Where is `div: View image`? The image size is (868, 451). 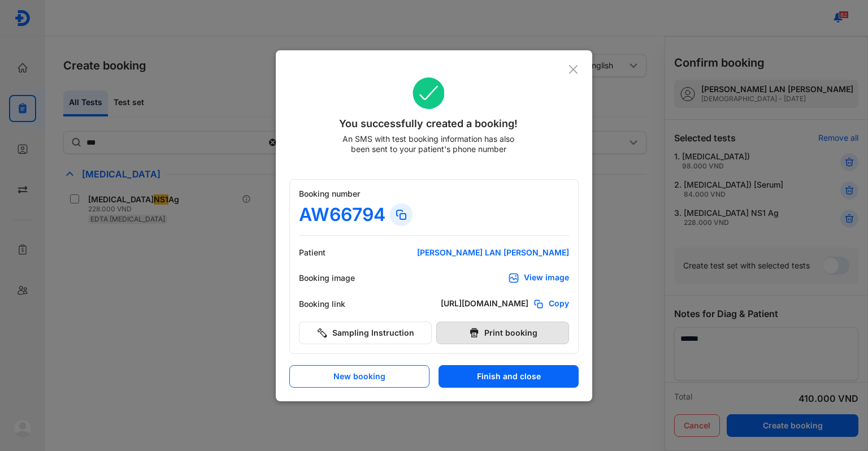 div: View image is located at coordinates (547, 278).